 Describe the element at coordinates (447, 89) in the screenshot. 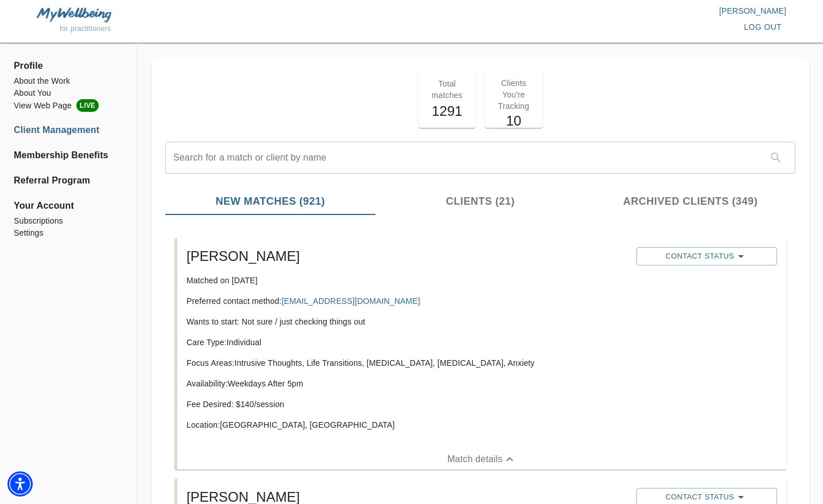

I see `p: Total matches` at that location.